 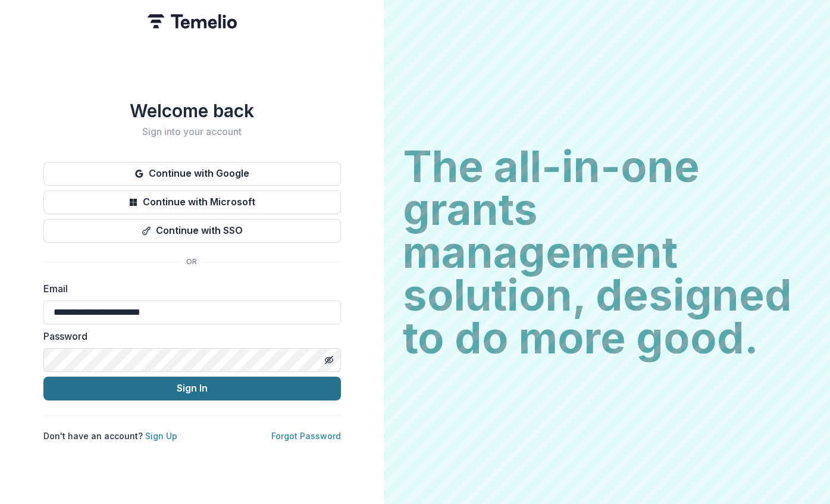 I want to click on button: Sign In, so click(x=192, y=388).